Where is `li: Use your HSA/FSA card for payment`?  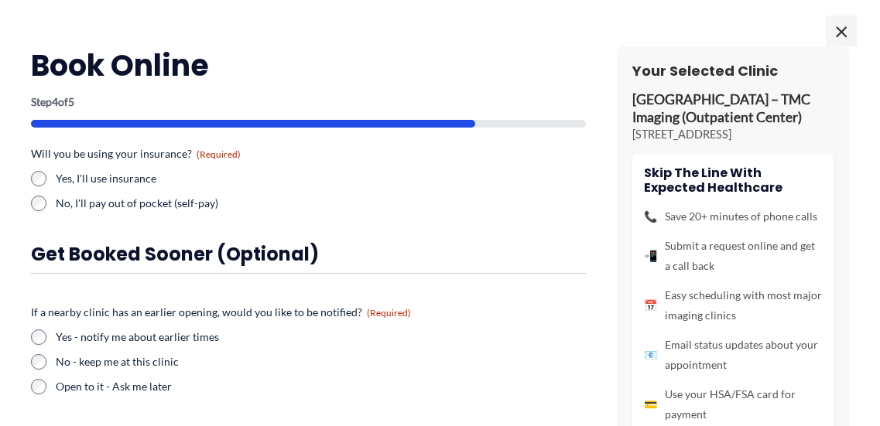 li: Use your HSA/FSA card for payment is located at coordinates (733, 405).